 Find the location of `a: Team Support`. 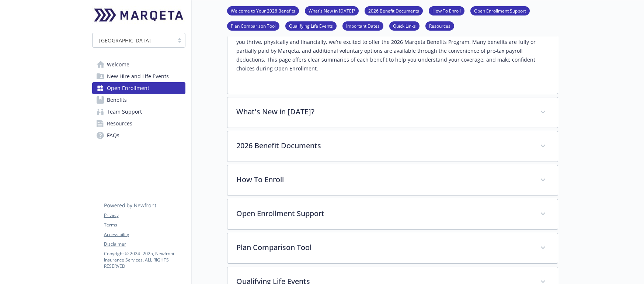

a: Team Support is located at coordinates (139, 112).